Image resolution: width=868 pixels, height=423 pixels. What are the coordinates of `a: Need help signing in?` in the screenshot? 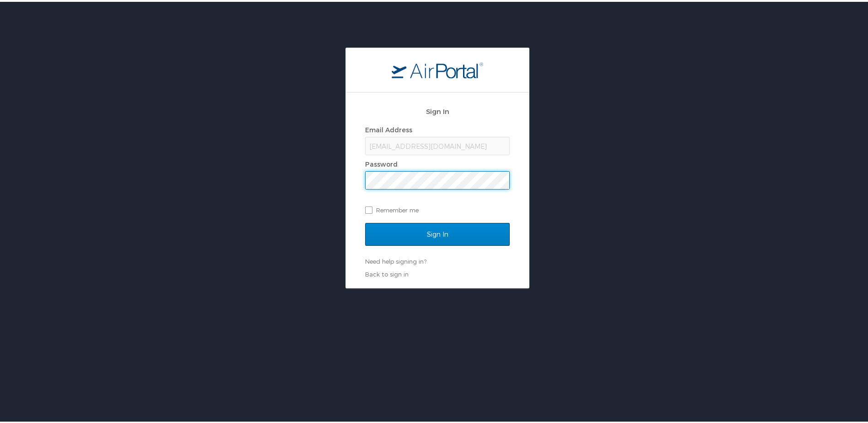 It's located at (396, 259).